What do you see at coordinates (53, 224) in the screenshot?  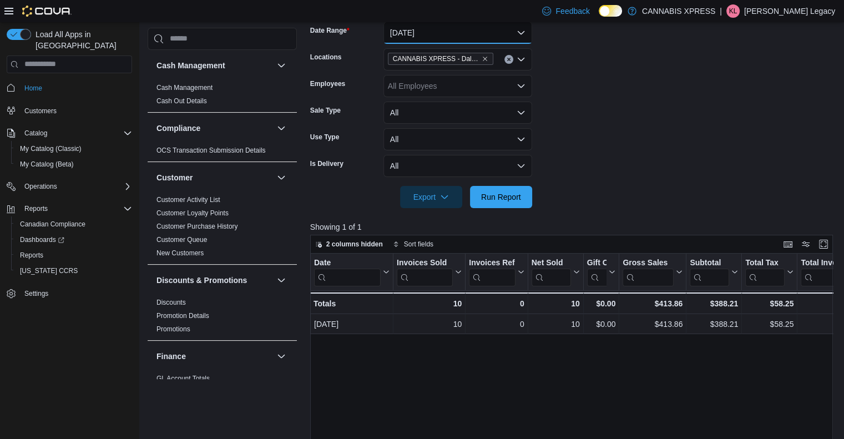 I see `span: Canadian Compliance` at bounding box center [53, 224].